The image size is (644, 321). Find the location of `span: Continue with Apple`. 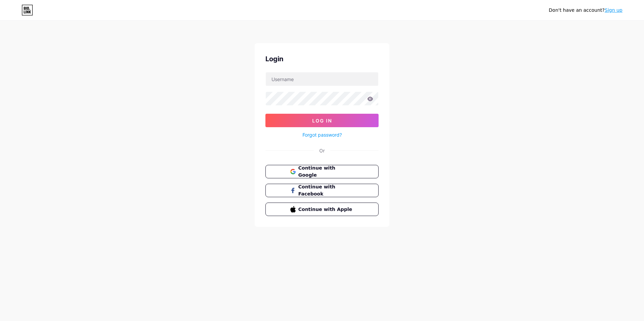

span: Continue with Apple is located at coordinates (326, 209).